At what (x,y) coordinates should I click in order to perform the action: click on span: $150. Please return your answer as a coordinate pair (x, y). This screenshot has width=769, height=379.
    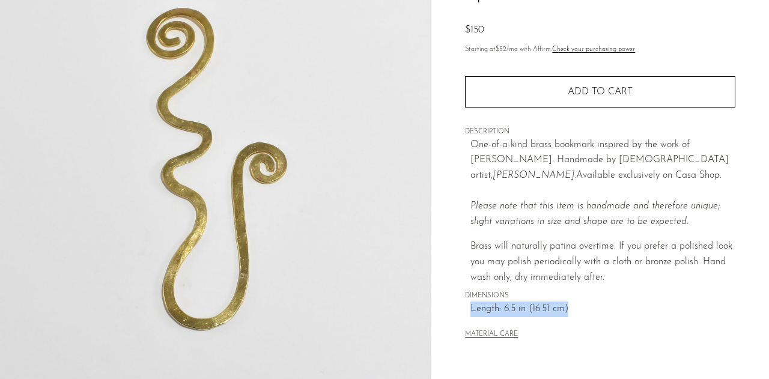
    Looking at the image, I should click on (475, 30).